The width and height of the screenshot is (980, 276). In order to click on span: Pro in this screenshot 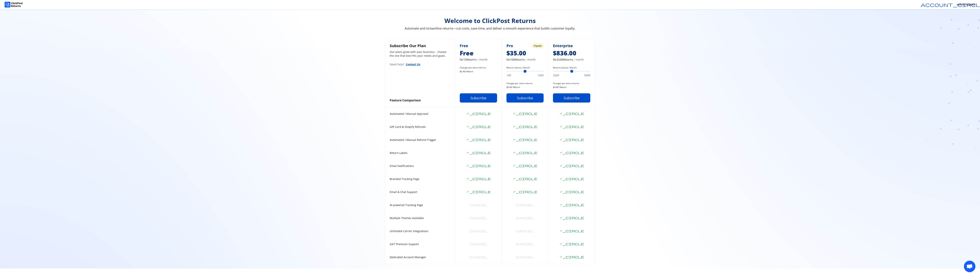, I will do `click(510, 46)`.